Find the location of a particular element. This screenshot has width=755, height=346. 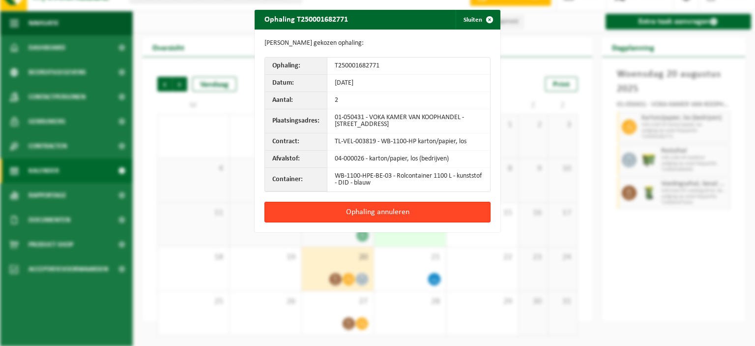

td: 04-000026 - karton/papier, los (bedrijven) is located at coordinates (409, 159).